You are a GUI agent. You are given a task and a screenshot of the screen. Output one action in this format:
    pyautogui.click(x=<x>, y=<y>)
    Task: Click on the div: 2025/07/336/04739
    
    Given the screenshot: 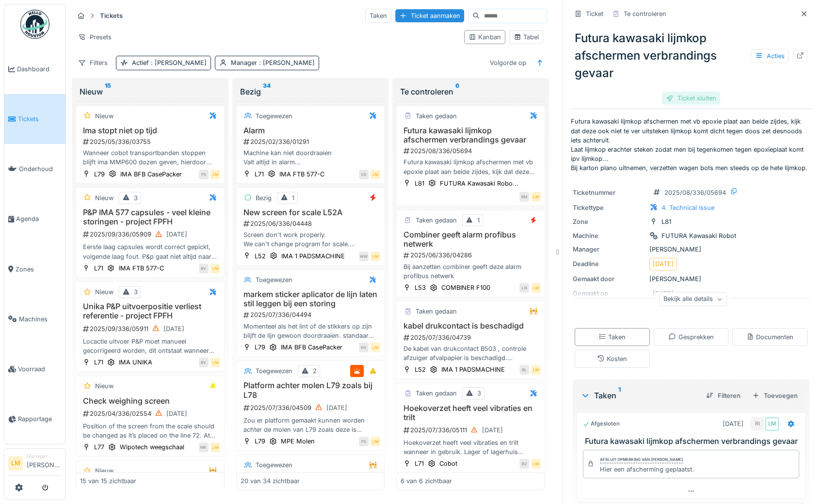 What is the action you would take?
    pyautogui.click(x=471, y=337)
    